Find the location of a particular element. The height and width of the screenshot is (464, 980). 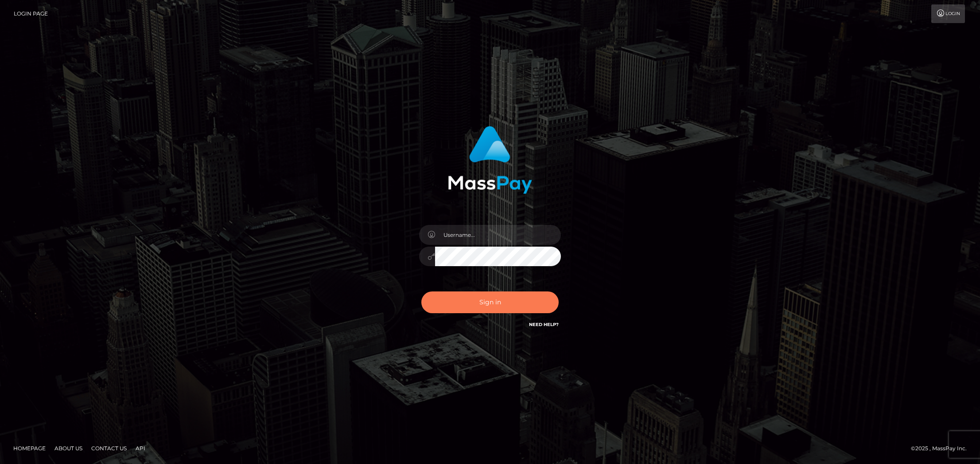

img: MassPay Login is located at coordinates (490, 159).